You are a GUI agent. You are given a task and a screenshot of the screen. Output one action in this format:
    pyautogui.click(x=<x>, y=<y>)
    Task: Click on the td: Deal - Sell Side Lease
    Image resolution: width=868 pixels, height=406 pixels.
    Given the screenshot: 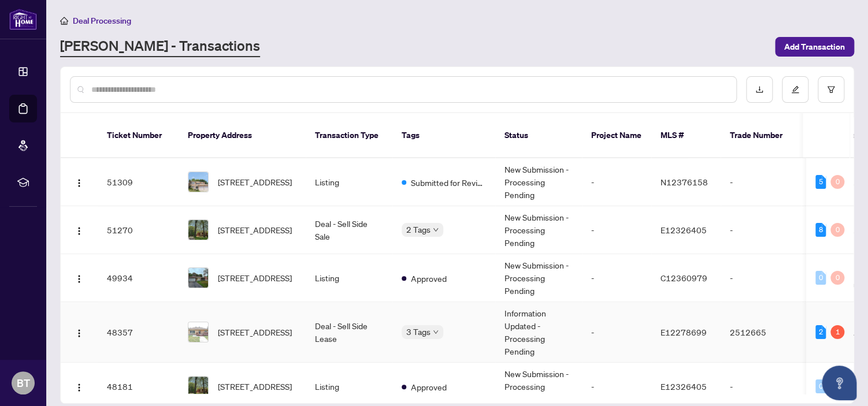 What is the action you would take?
    pyautogui.click(x=349, y=332)
    